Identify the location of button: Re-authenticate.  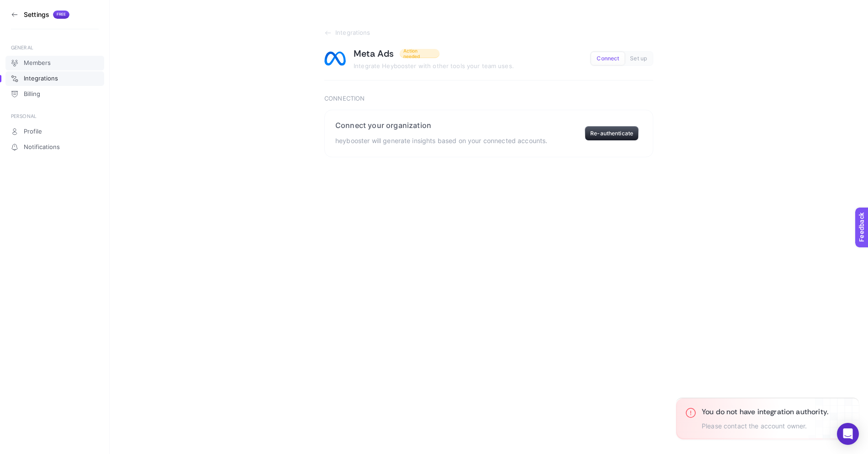
(612, 133).